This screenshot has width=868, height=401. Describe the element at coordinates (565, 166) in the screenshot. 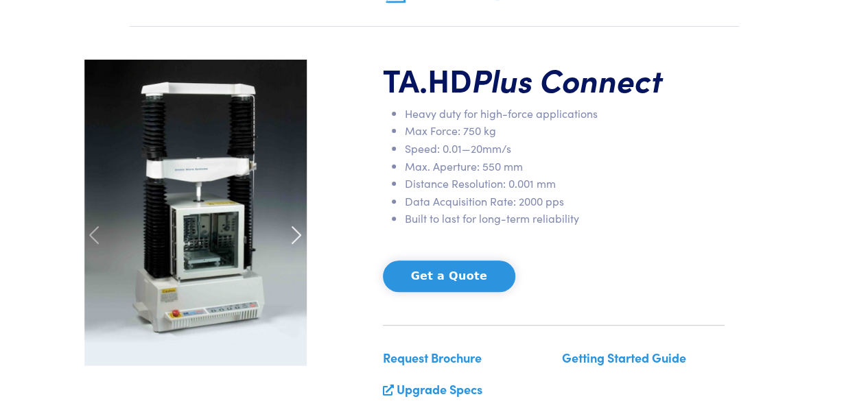

I see `li: Max. Aperture: 550 mm` at that location.